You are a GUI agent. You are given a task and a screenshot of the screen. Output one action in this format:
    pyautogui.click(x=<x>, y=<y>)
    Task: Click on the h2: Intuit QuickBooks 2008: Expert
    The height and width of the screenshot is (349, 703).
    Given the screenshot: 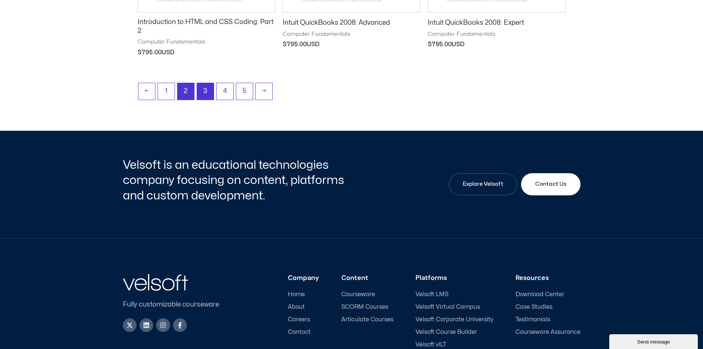 What is the action you would take?
    pyautogui.click(x=496, y=23)
    